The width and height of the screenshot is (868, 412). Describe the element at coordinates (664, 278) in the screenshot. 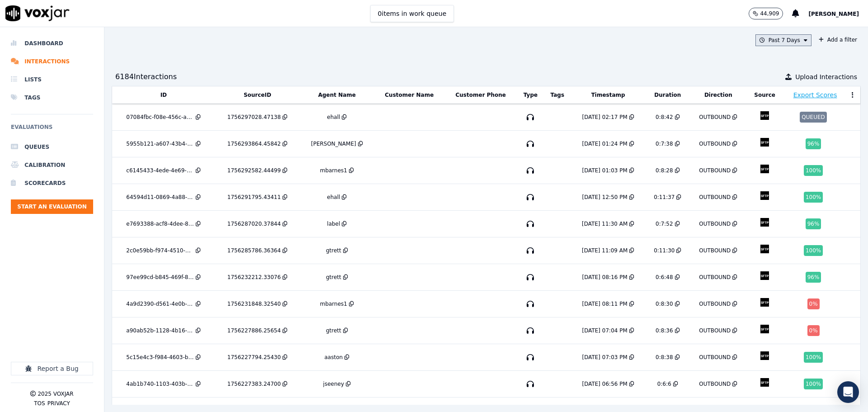

I see `div: 0:6:48` at that location.